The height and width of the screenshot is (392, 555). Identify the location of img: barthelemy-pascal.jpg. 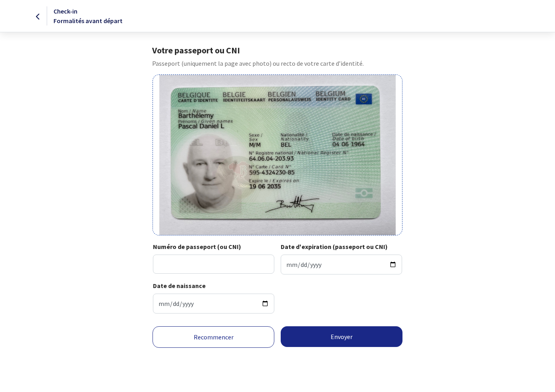
(277, 154).